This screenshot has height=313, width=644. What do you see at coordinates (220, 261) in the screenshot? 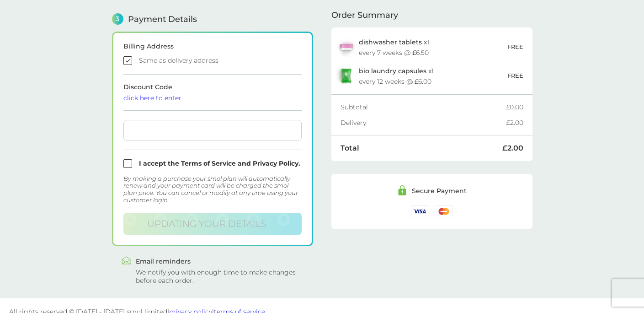
I see `div: Email reminders` at bounding box center [220, 261].